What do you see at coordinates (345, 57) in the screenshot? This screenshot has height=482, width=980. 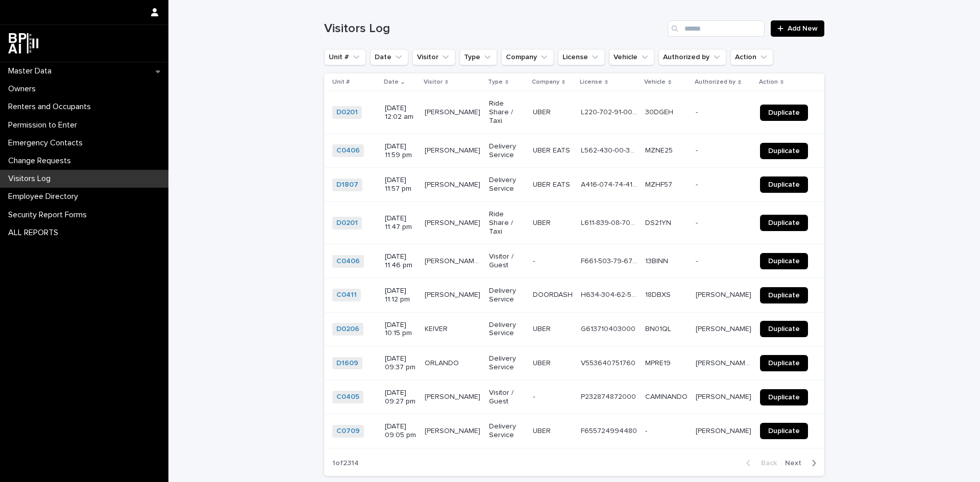 I see `button: Unit #` at bounding box center [345, 57].